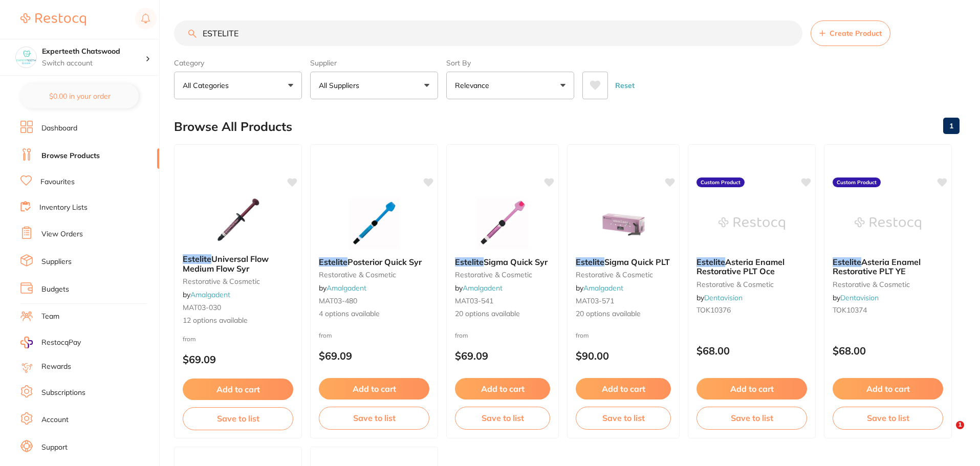 The width and height of the screenshot is (980, 466). Describe the element at coordinates (595, 301) in the screenshot. I see `span: MAT03-571` at that location.